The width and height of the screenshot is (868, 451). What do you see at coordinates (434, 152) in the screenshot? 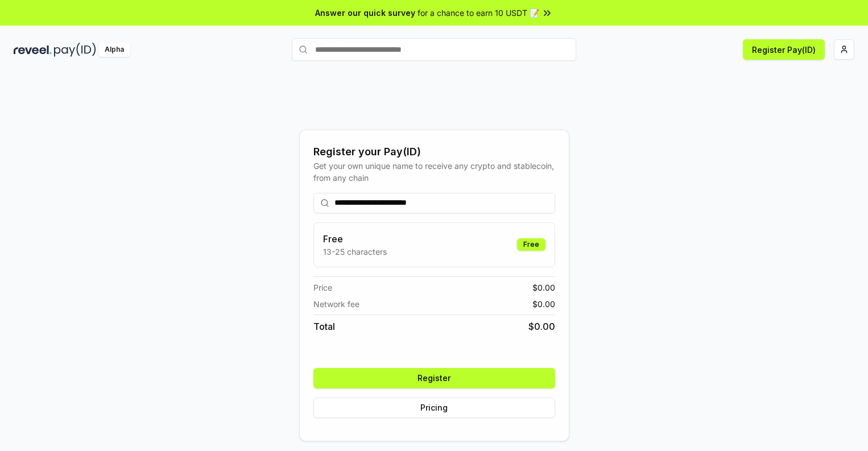
I see `div: Register your Pay(ID)` at bounding box center [434, 152].